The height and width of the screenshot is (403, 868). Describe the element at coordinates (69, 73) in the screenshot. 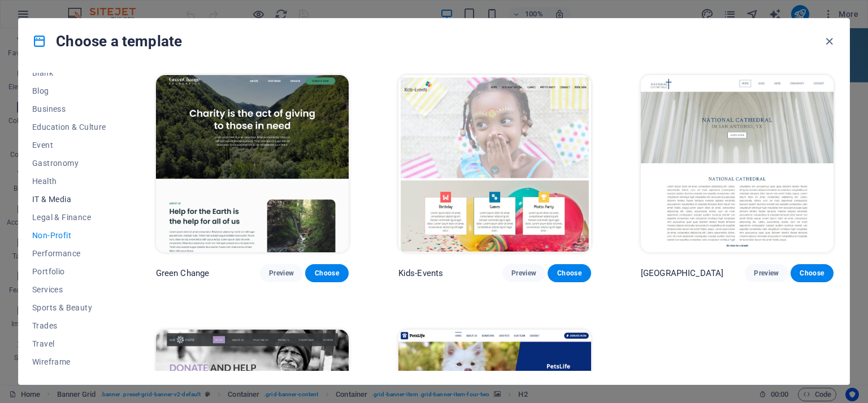

I see `span: Blank` at that location.